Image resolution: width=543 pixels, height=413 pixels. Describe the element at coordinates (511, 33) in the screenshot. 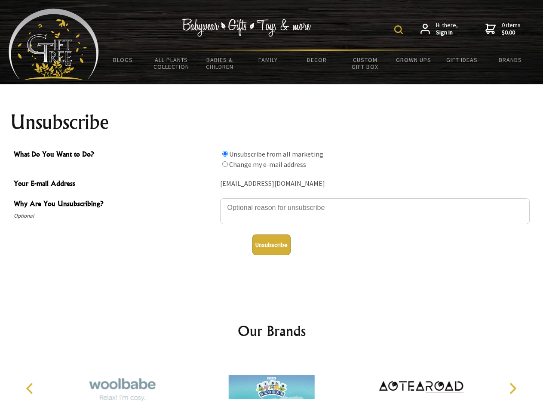

I see `strong: $0.00` at that location.